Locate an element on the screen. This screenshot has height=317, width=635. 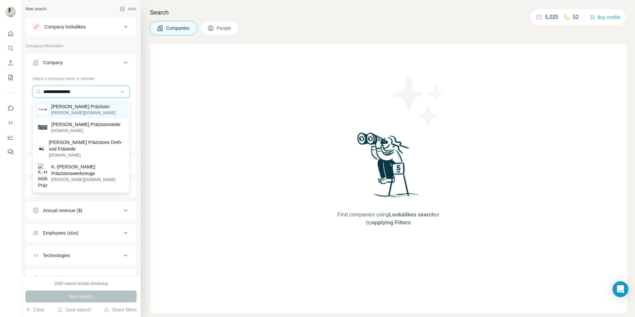
img: Müller Präzisionsteile is located at coordinates (43, 127).